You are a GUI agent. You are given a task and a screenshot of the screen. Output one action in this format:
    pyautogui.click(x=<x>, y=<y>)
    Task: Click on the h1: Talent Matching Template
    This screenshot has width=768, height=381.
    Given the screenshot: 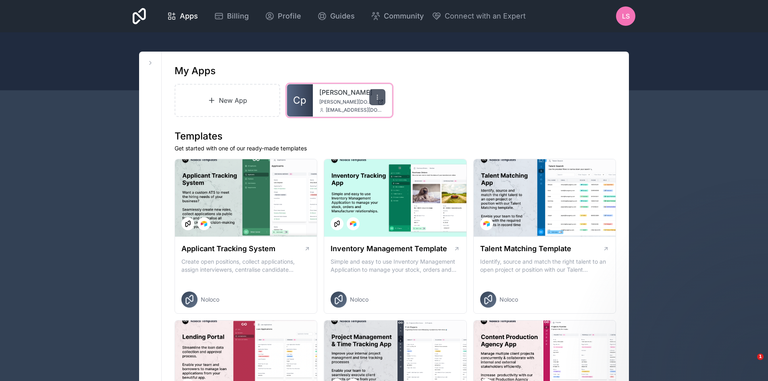 What is the action you would take?
    pyautogui.click(x=526, y=249)
    